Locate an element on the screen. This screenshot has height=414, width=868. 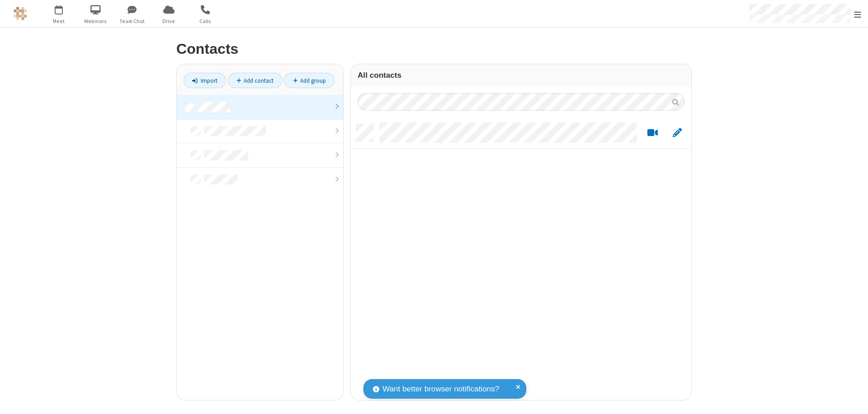
a: Import is located at coordinates (205, 81).